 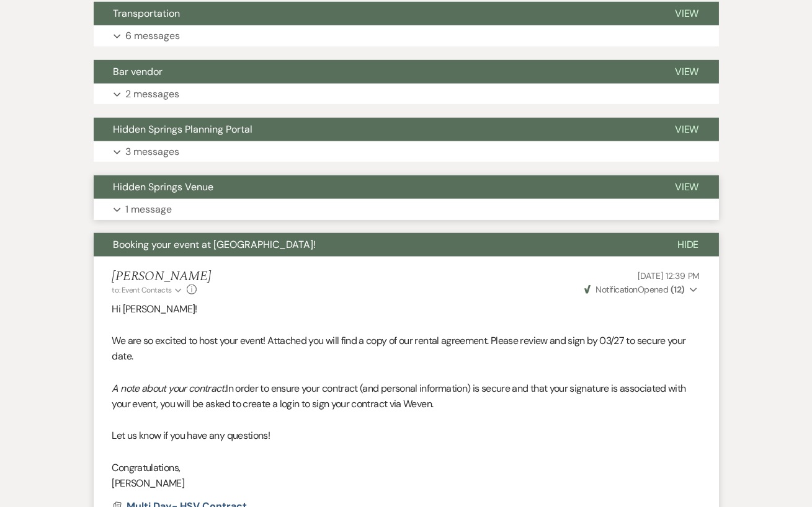 I want to click on span: to: Event Contacts, so click(x=142, y=290).